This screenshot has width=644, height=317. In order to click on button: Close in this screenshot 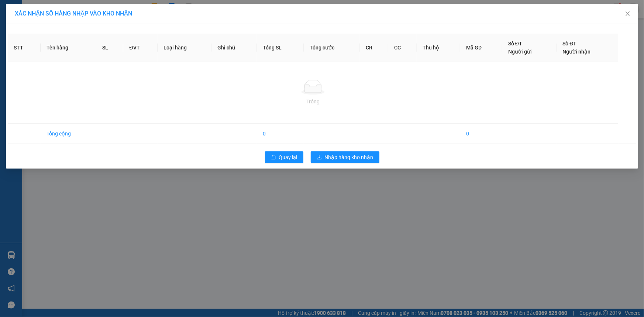, I will do `click(628, 14)`.